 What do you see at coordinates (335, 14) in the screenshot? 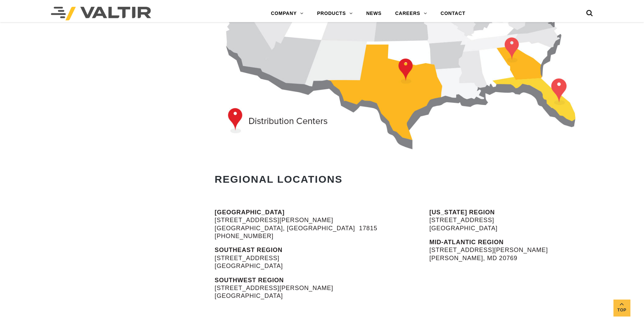
I see `a: PRODUCTS` at bounding box center [335, 14].